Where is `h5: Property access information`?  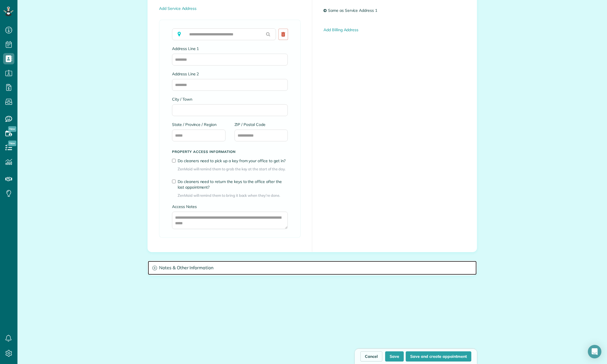
h5: Property access information is located at coordinates (230, 152).